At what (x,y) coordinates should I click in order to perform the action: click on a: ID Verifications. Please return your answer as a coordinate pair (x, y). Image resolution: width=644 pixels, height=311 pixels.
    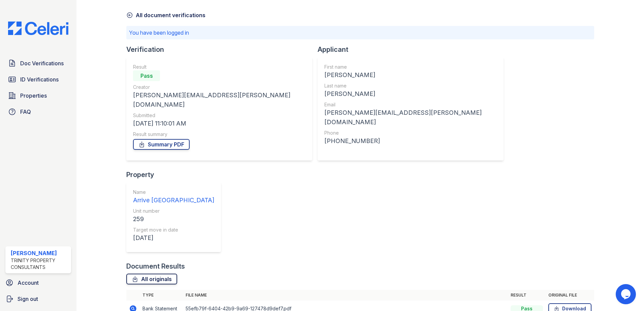
    Looking at the image, I should click on (38, 80).